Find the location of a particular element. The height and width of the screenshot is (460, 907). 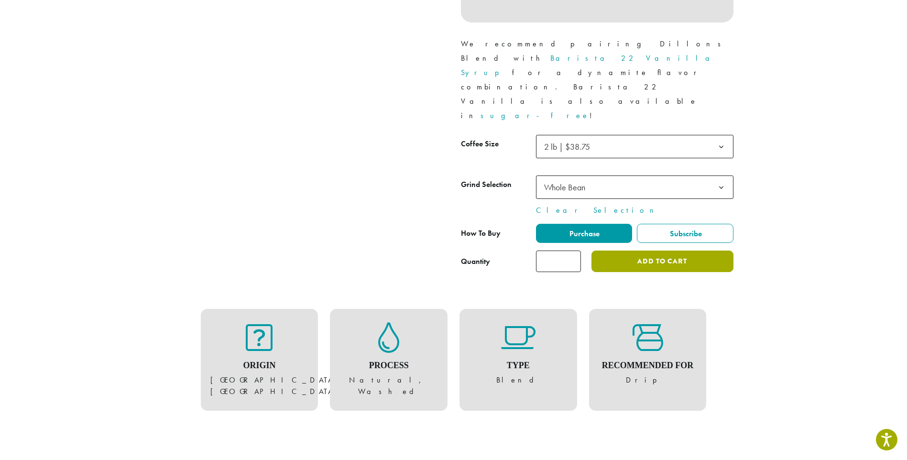

div: Quantity is located at coordinates (475, 262).